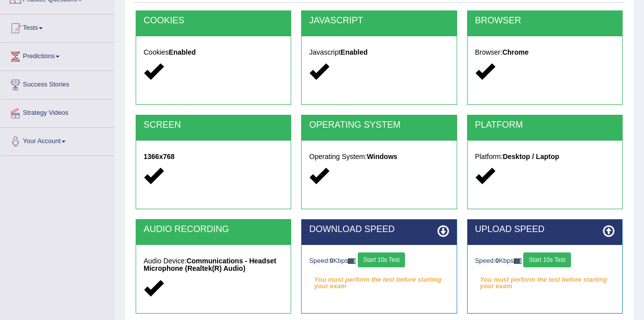  I want to click on h2: COOKIES, so click(214, 21).